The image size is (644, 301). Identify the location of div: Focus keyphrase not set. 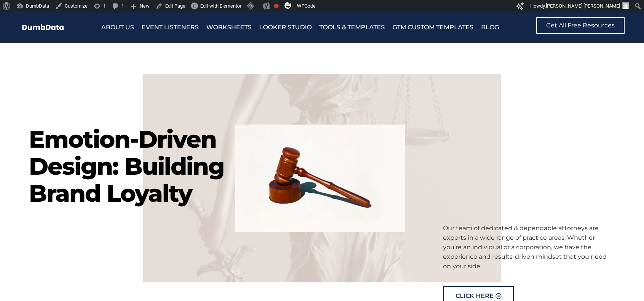
(276, 6).